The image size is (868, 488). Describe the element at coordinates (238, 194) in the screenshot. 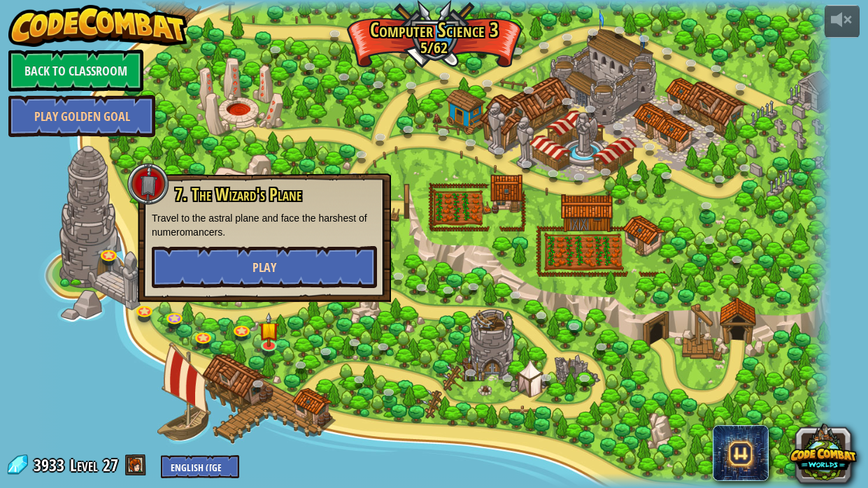

I see `span: 7. The Wizard's Plane` at that location.